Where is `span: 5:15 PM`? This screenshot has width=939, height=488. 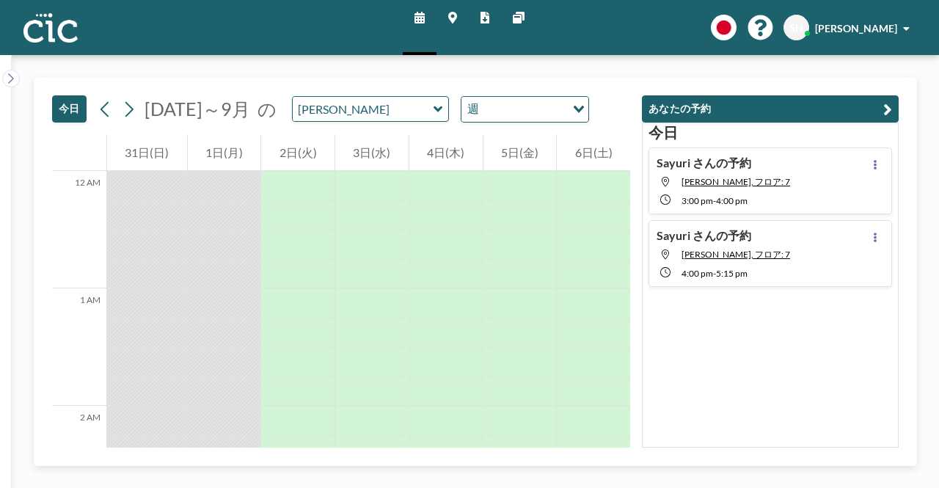
span: 5:15 PM is located at coordinates (731, 273).